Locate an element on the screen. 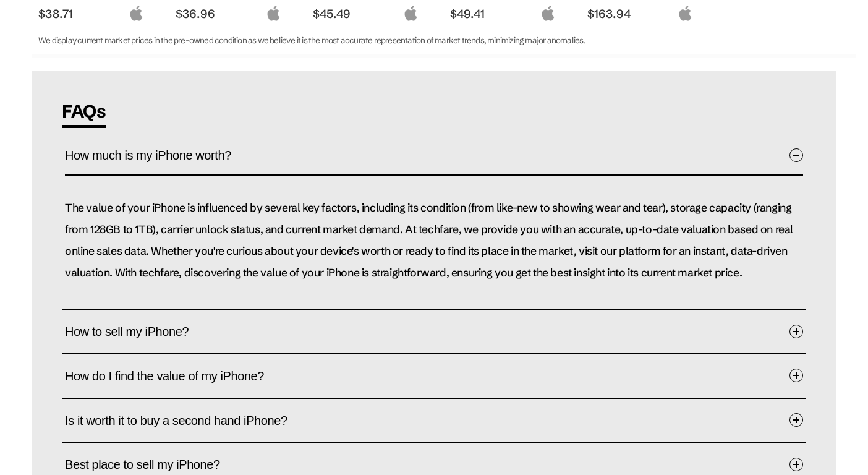  span: $49.41 is located at coordinates (503, 13).